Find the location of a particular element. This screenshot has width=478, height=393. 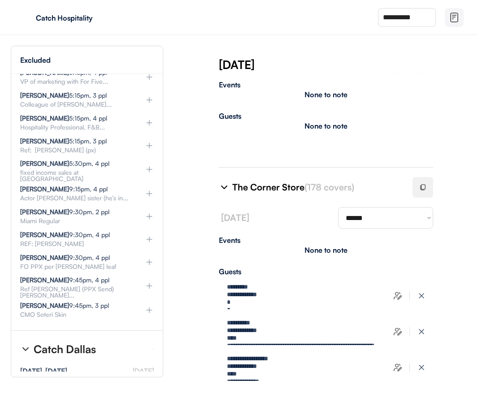

div: 9:45pm, 3 ppl is located at coordinates (65, 306).